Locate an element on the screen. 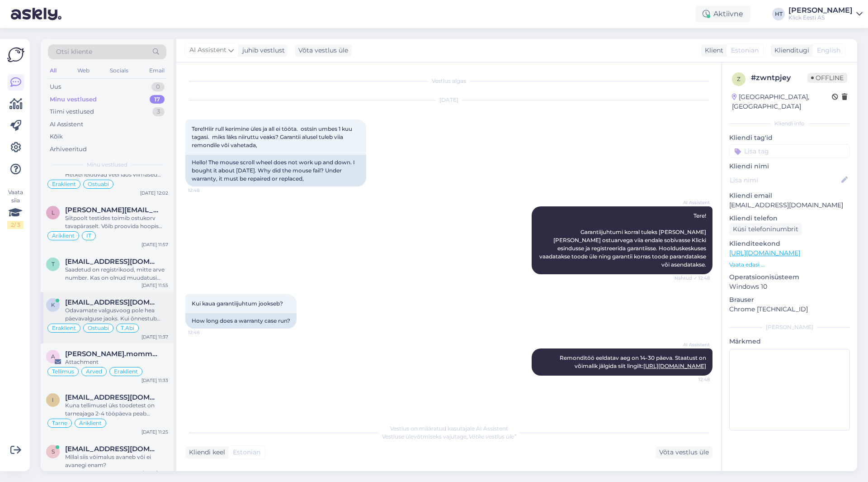  input: Lisa tag is located at coordinates (789, 151).